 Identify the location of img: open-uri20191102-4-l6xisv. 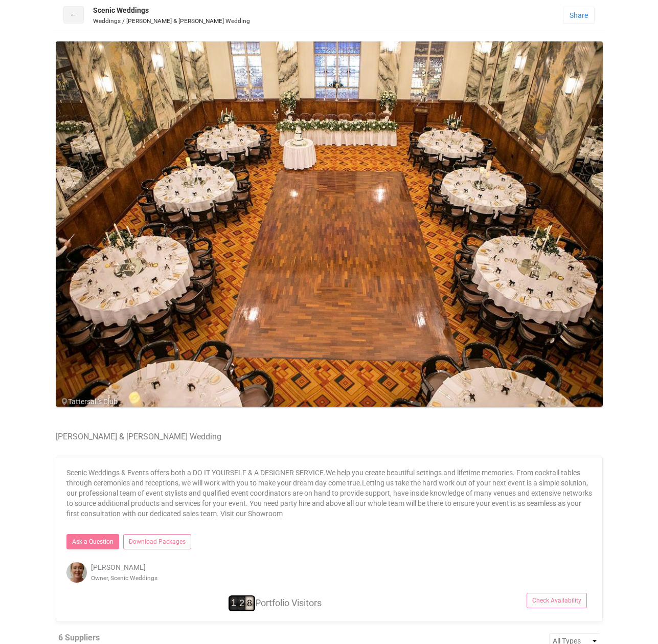
(77, 573).